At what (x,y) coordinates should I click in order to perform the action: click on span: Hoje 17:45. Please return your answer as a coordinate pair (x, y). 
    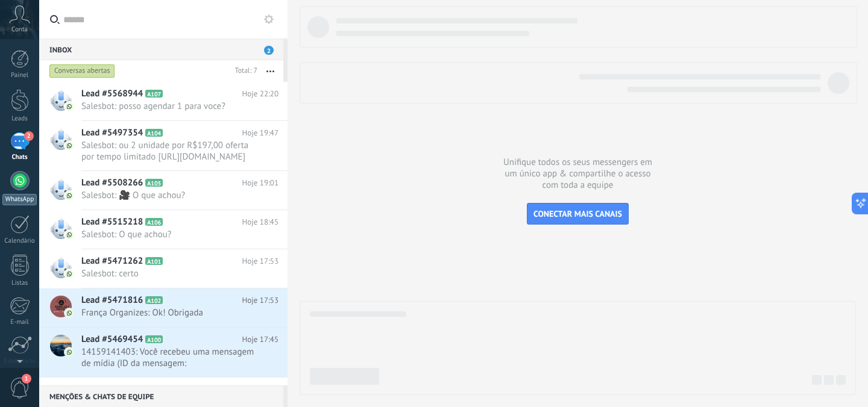
    Looking at the image, I should click on (260, 340).